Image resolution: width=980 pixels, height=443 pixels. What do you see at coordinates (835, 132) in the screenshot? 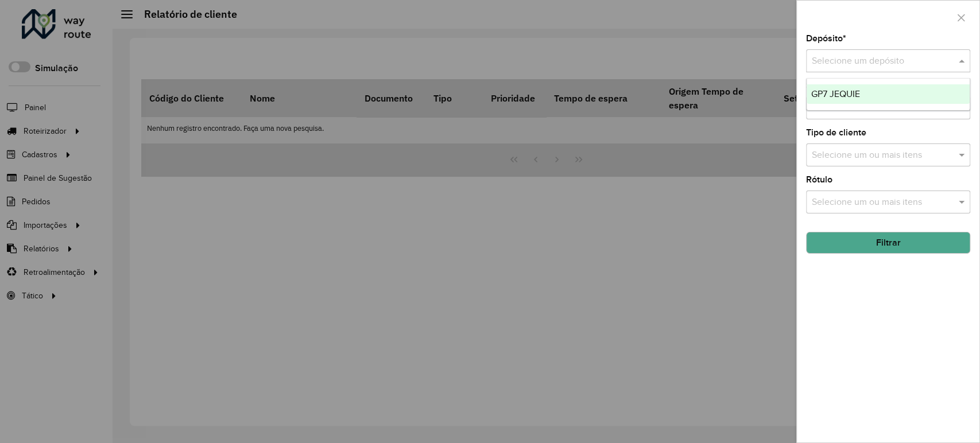
I see `label: Tipo de cliente` at bounding box center [835, 132].